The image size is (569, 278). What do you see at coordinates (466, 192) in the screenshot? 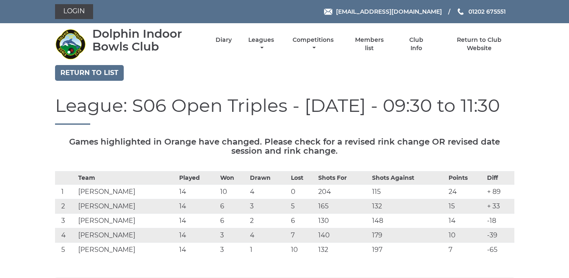
I see `td: 24` at bounding box center [466, 192].